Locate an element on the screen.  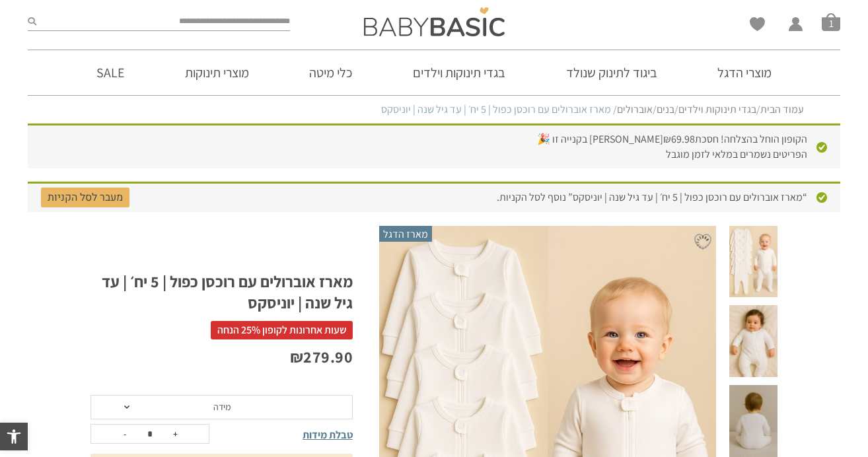
span: מידה is located at coordinates (222, 407).